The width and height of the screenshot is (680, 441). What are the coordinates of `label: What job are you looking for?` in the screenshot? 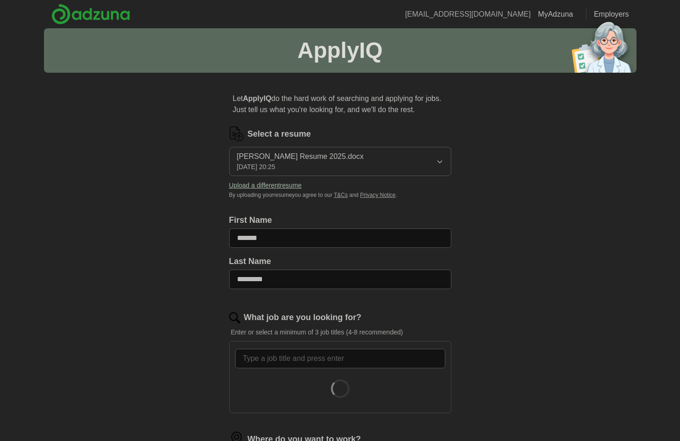 It's located at (303, 317).